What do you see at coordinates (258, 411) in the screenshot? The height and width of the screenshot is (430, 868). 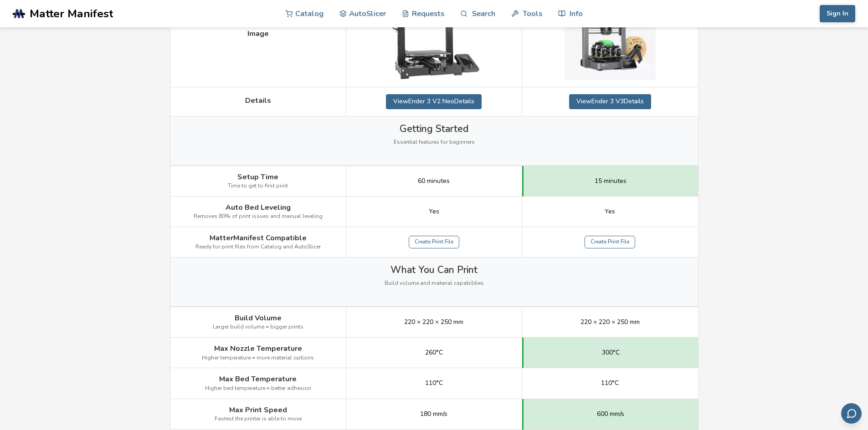 I see `span: Max Print Speed` at bounding box center [258, 411].